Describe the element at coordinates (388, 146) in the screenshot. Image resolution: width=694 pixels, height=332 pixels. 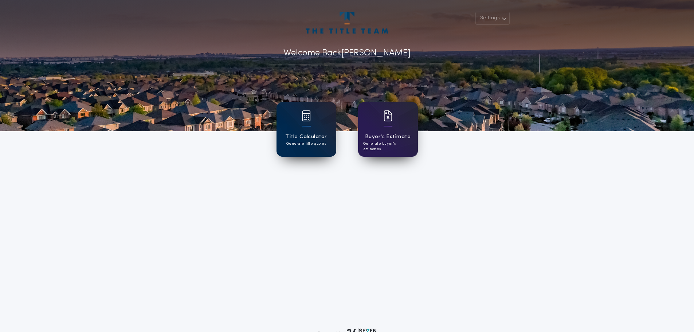
I see `p: Generate buyer's estimates` at that location.